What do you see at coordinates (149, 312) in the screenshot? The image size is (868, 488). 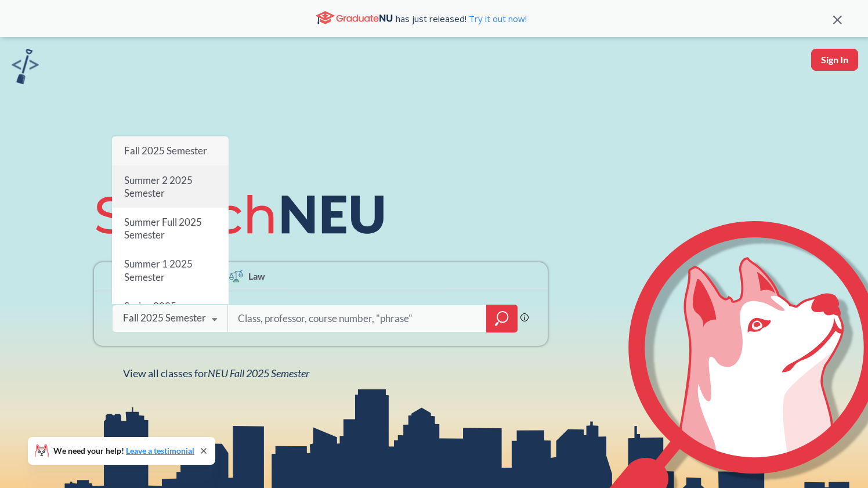 I see `span: Spring 2025 Semester` at bounding box center [149, 312].